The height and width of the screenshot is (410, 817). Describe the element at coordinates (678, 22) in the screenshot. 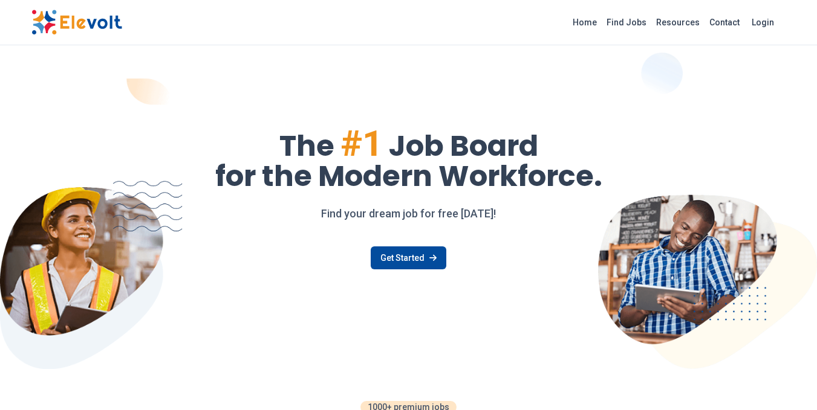

I see `a: Resources` at that location.